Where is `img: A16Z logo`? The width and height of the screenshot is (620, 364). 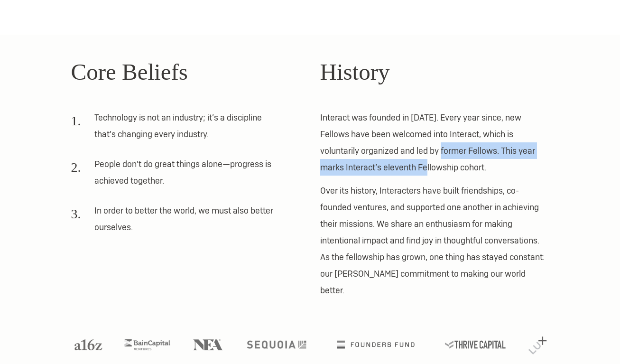 img: A16Z logo is located at coordinates (88, 344).